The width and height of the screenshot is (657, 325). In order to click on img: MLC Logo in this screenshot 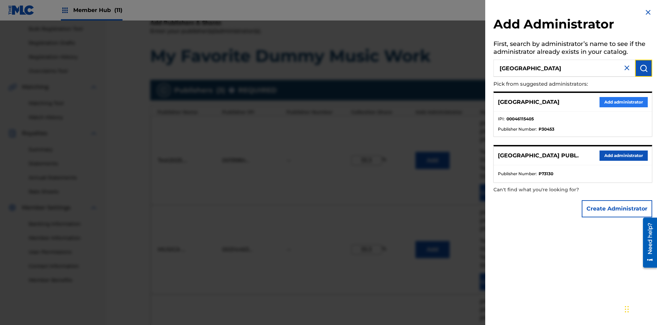, I will do `click(21, 10)`.